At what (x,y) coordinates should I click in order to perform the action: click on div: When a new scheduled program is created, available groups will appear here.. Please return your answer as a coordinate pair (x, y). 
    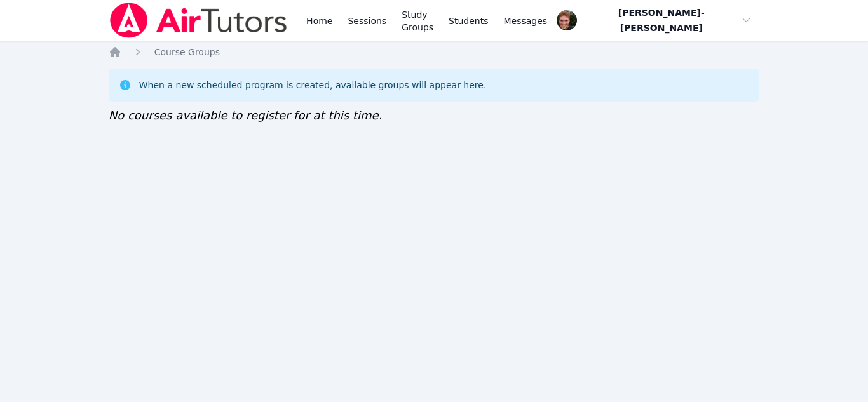
    Looking at the image, I should click on (312, 85).